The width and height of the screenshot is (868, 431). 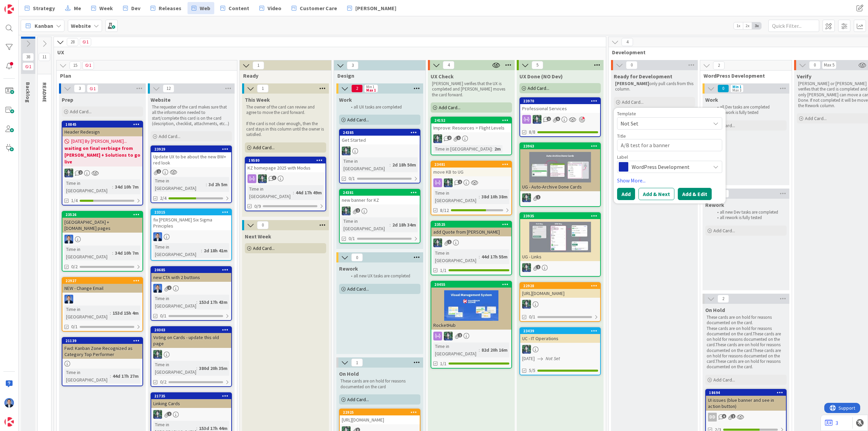 What do you see at coordinates (532, 370) in the screenshot?
I see `span: 5/5` at bounding box center [532, 370].